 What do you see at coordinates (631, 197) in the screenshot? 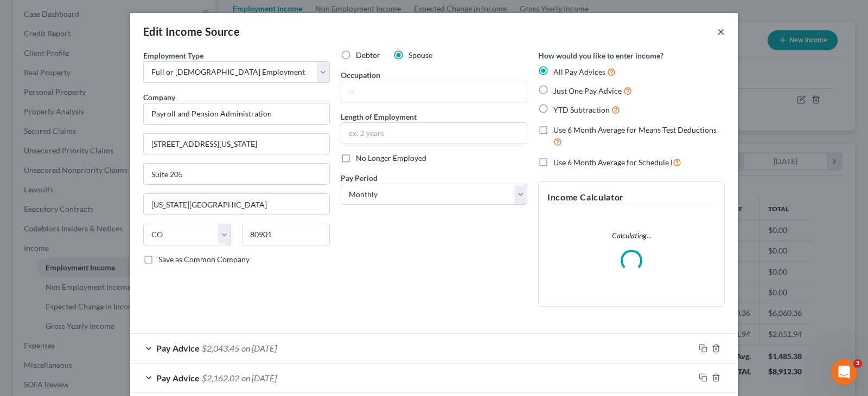
I see `h5: Income Calculator` at bounding box center [631, 197].